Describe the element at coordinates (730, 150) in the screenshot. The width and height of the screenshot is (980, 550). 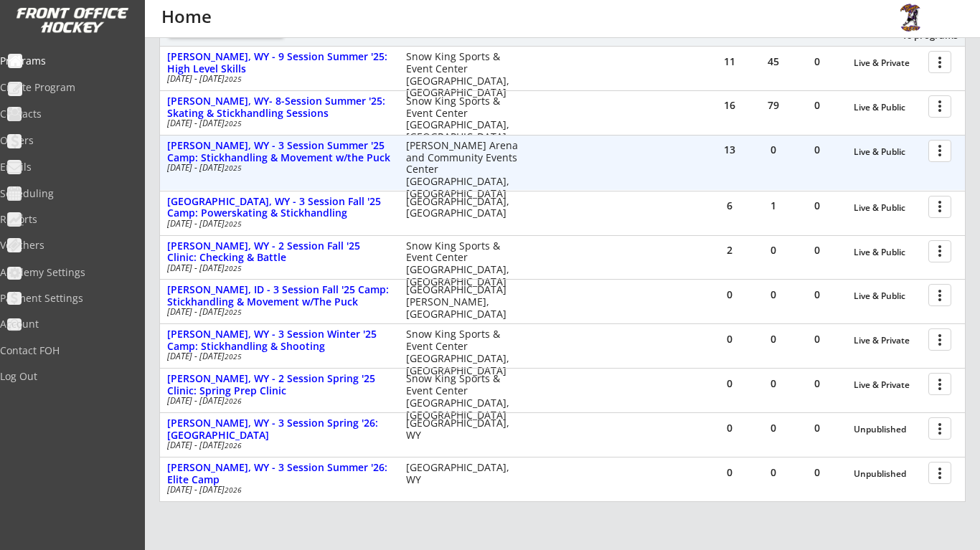
I see `div: 13` at that location.